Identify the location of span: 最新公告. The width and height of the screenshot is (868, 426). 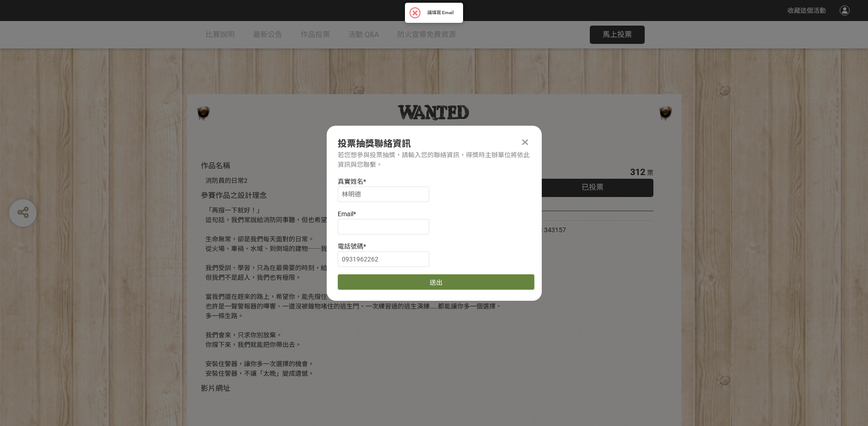
(268, 34).